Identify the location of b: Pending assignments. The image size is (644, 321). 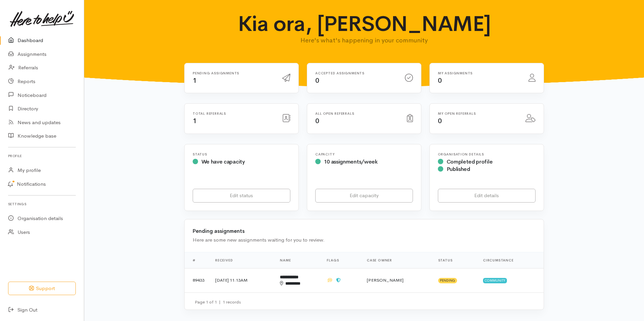
(219, 231).